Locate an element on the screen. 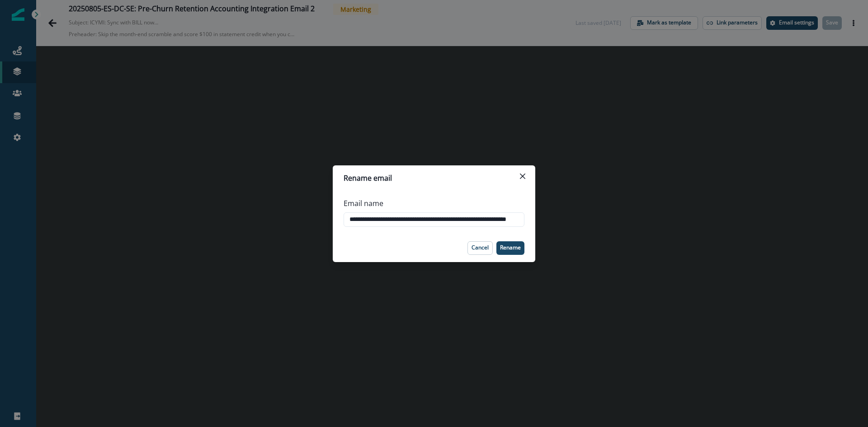 The width and height of the screenshot is (868, 427). button: Cancel is located at coordinates (480, 248).